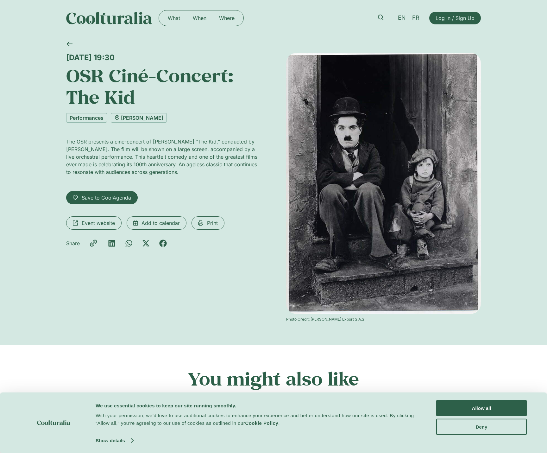 The height and width of the screenshot is (453, 547). Describe the element at coordinates (259, 405) in the screenshot. I see `div: We use essential cookies to keep our site running smoothly.` at that location.